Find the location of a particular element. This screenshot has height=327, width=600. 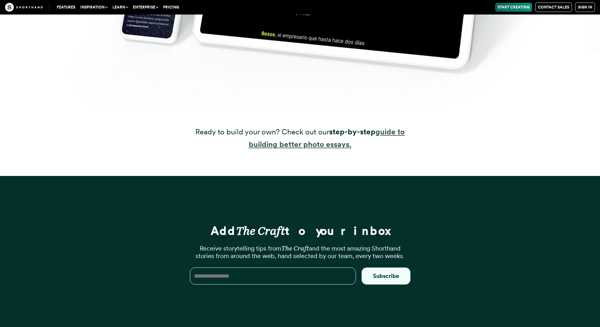

p: Ready to build your own? Check out our is located at coordinates (300, 138).